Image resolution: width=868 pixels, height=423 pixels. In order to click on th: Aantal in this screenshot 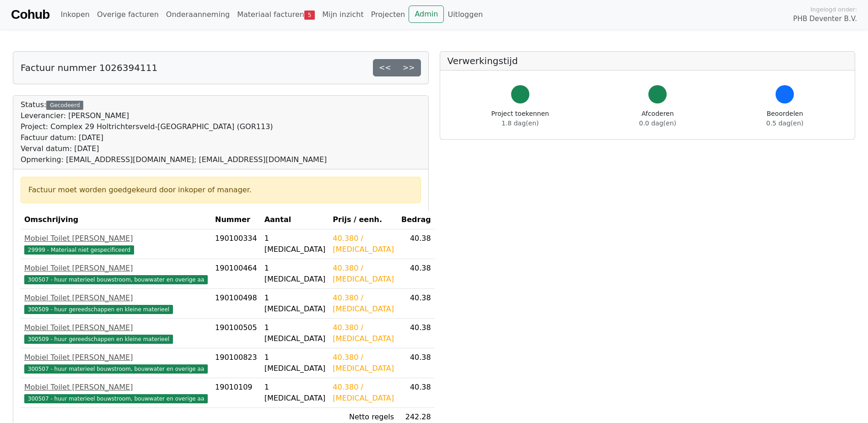, I will do `click(295, 220)`.